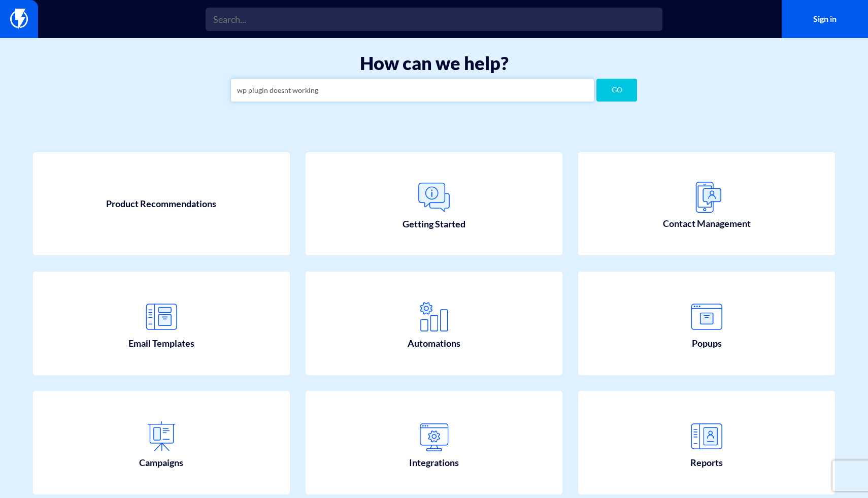 This screenshot has height=498, width=868. Describe the element at coordinates (706, 344) in the screenshot. I see `span: Popups` at that location.